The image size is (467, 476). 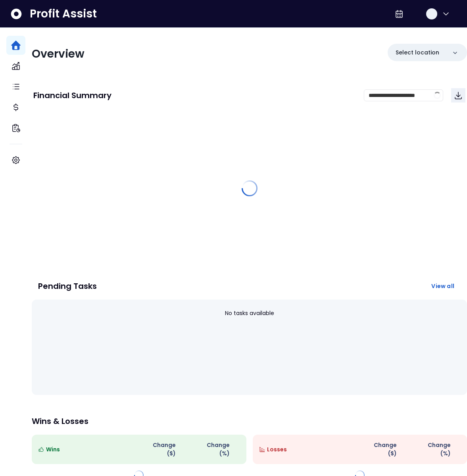 What do you see at coordinates (53, 449) in the screenshot?
I see `span: Wins` at bounding box center [53, 449].